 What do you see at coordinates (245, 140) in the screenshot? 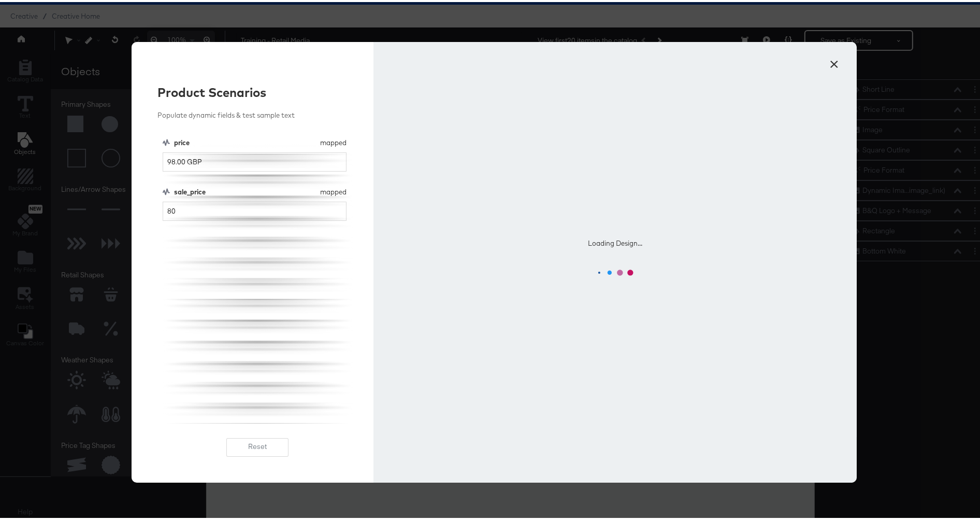
I see `div: price` at bounding box center [245, 140].